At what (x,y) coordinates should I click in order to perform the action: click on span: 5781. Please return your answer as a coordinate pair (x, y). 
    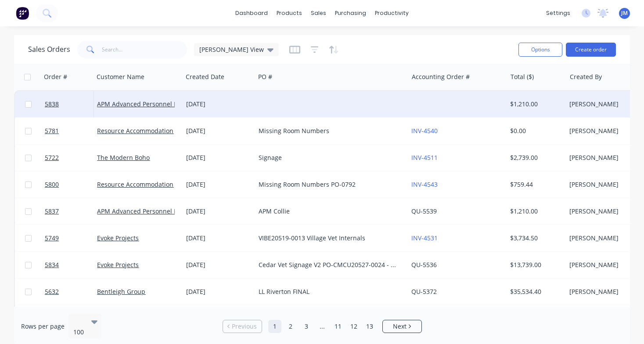
    Looking at the image, I should click on (52, 131).